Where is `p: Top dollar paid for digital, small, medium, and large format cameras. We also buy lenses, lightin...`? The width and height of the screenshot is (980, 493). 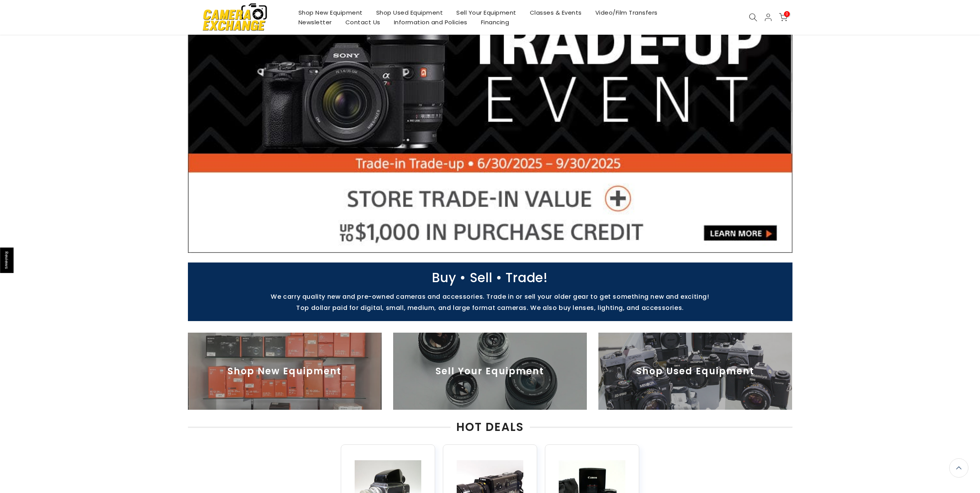 p: Top dollar paid for digital, small, medium, and large format cameras. We also buy lenses, lightin... is located at coordinates (490, 307).